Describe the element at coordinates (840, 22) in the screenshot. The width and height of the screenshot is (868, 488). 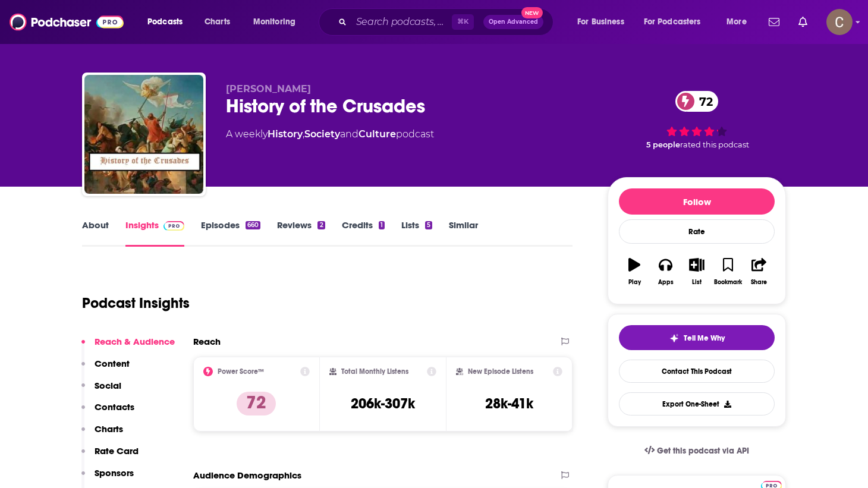
I see `img: User Profile` at that location.